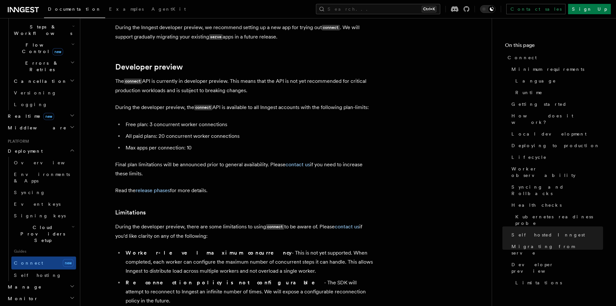 The height and width of the screenshot is (306, 616). Describe the element at coordinates (44, 93) in the screenshot. I see `a: Versioning` at that location.